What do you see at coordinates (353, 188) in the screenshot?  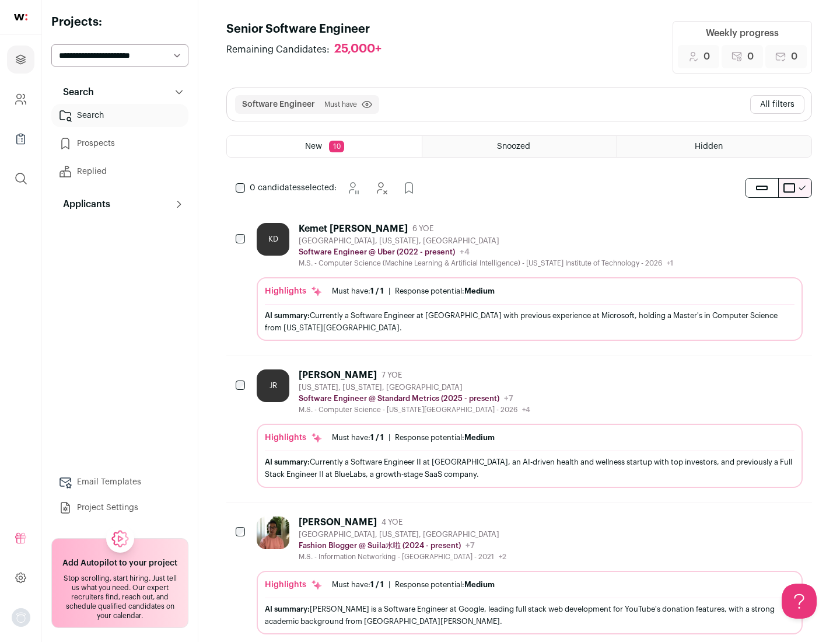 I see `button: Snooze` at bounding box center [353, 188].